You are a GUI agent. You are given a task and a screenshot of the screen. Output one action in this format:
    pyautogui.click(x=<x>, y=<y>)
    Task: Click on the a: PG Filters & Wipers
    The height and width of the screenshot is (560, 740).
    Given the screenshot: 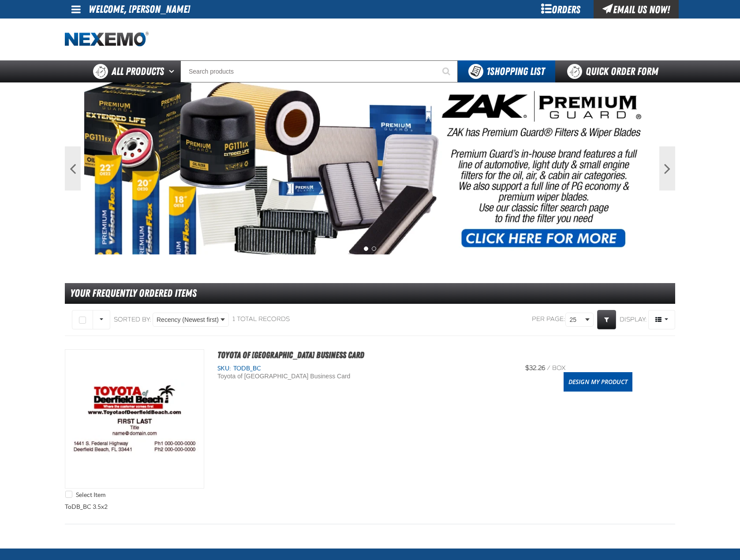 What is the action you would take?
    pyautogui.click(x=370, y=169)
    